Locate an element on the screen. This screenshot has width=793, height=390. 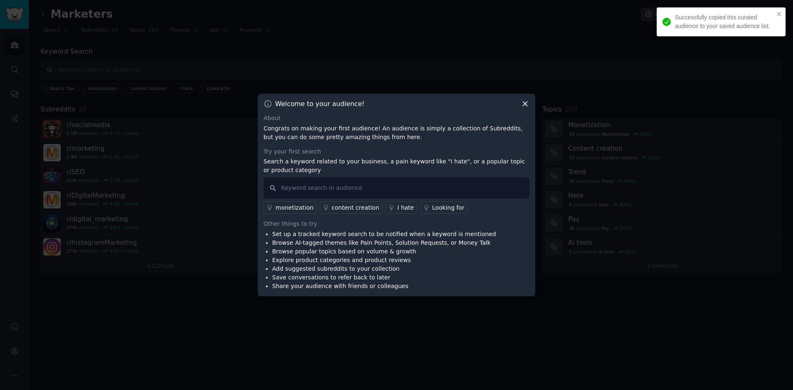
li: Browse popular topics based on volume & growth is located at coordinates (384, 252).